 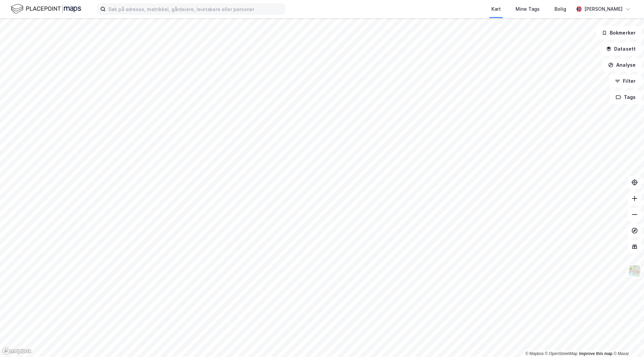 I want to click on a: Improve this map, so click(x=595, y=353).